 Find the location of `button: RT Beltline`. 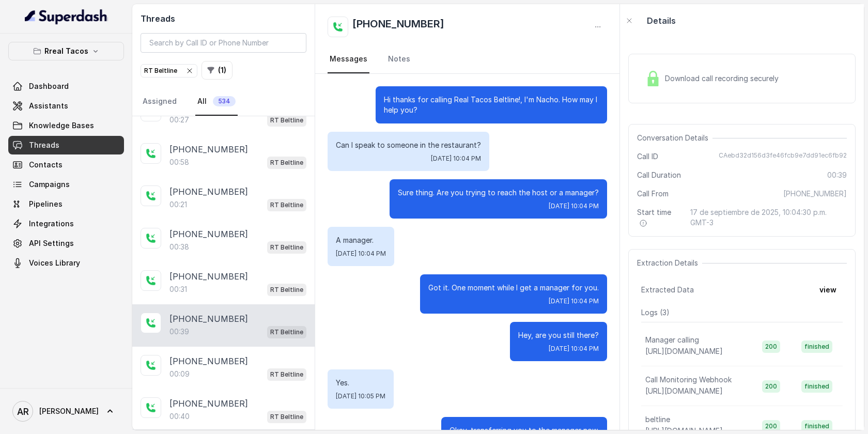

button: RT Beltline is located at coordinates (169, 71).